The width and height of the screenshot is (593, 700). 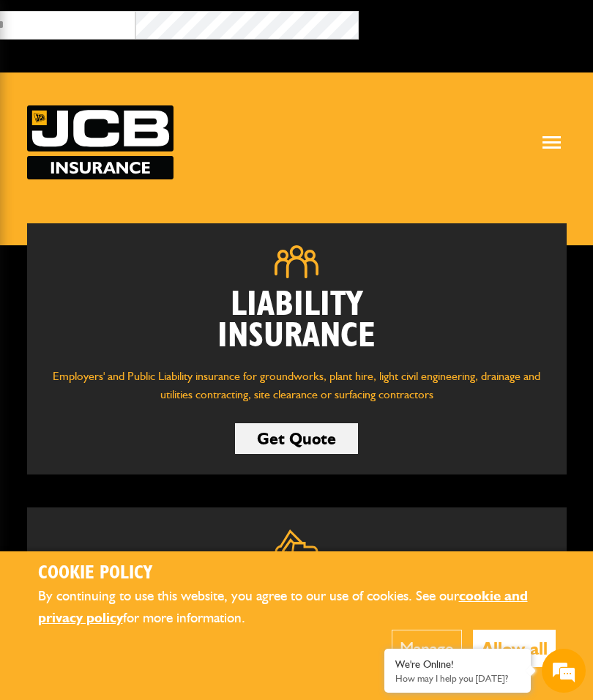 What do you see at coordinates (100, 142) in the screenshot?
I see `a: JCB Insurance Services` at bounding box center [100, 142].